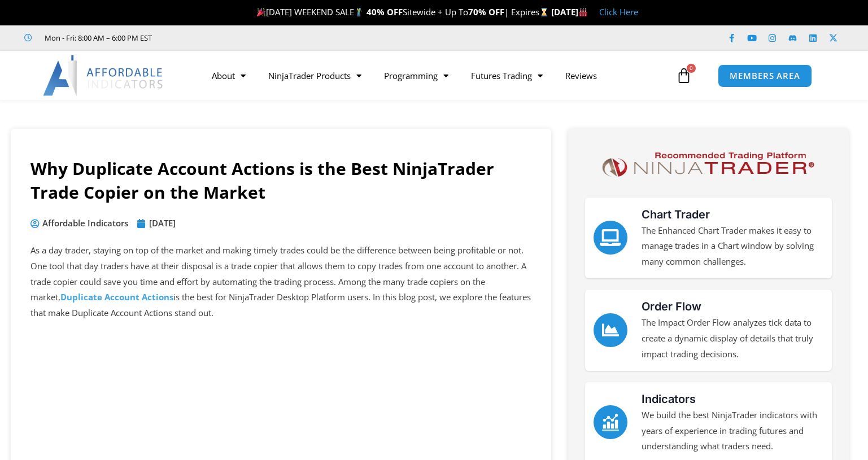 This screenshot has height=460, width=868. I want to click on img: NinjaTrader Logo | Affordable Indicators – NinjaTrader, so click(708, 164).